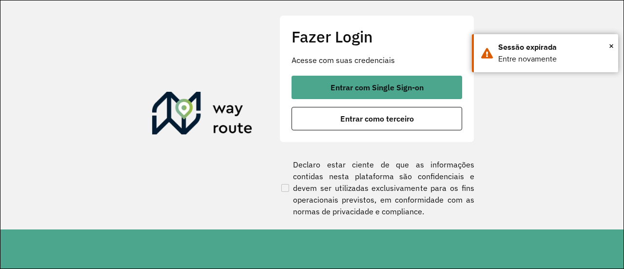  What do you see at coordinates (377, 118) in the screenshot?
I see `span: Entrar como terceiro` at bounding box center [377, 118].